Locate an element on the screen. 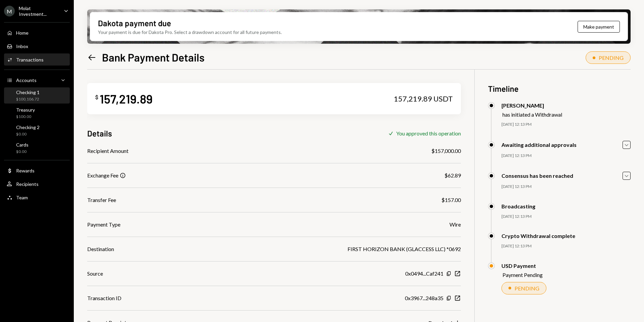 Image resolution: width=644 pixels, height=322 pixels. div: Home is located at coordinates (22, 32).